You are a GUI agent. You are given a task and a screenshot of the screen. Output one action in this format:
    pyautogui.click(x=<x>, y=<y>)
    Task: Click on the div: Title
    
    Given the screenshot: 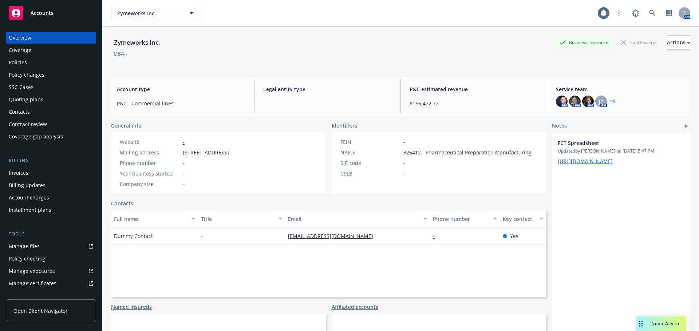 What is the action you would take?
    pyautogui.click(x=237, y=219)
    